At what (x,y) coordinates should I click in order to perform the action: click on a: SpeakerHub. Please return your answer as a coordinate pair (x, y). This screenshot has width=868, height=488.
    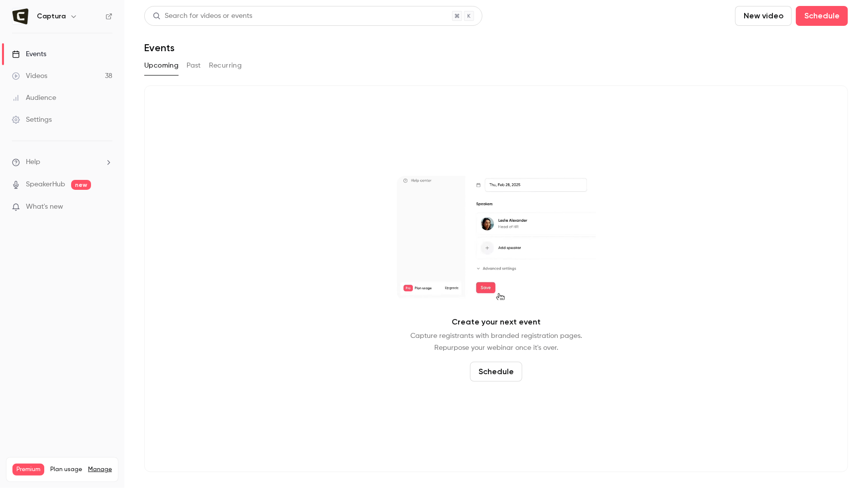
    Looking at the image, I should click on (45, 185).